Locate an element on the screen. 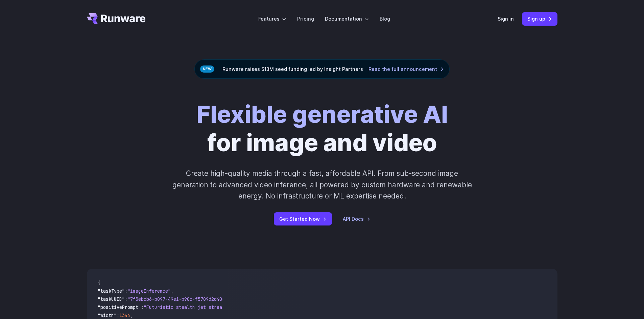  span: "taskType" is located at coordinates (111, 291).